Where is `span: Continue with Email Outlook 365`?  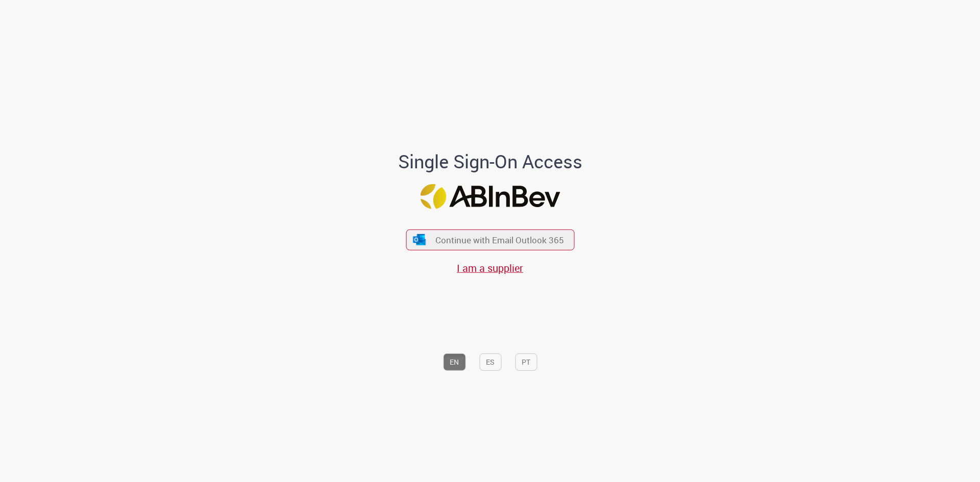 span: Continue with Email Outlook 365 is located at coordinates (499, 240).